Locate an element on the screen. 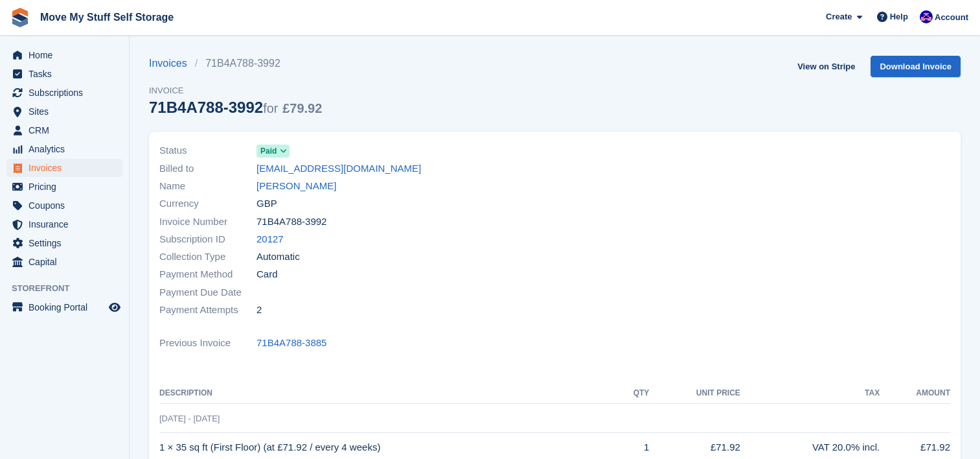 This screenshot has width=980, height=459. span: Billed to is located at coordinates (208, 169).